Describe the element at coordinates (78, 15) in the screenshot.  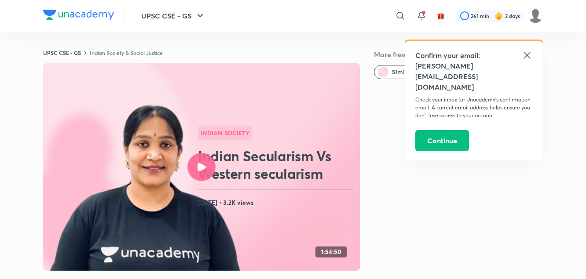
I see `img: Company Logo` at that location.